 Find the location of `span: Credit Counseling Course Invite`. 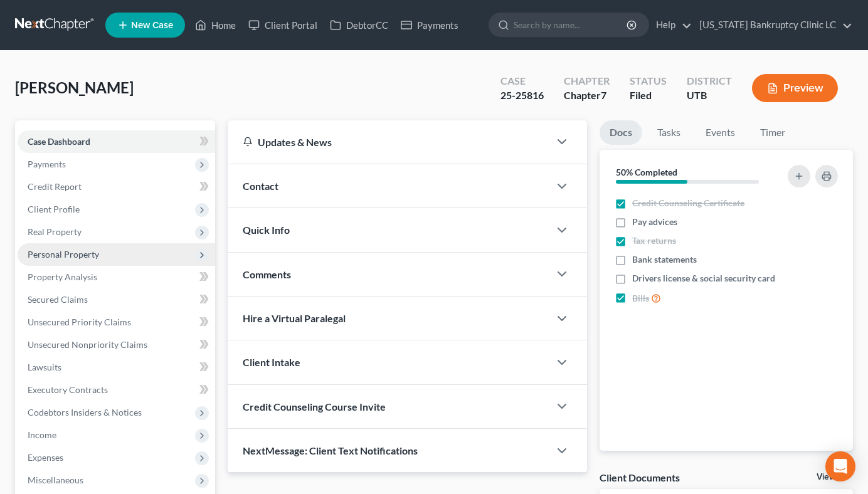

span: Credit Counseling Course Invite is located at coordinates (314, 406).